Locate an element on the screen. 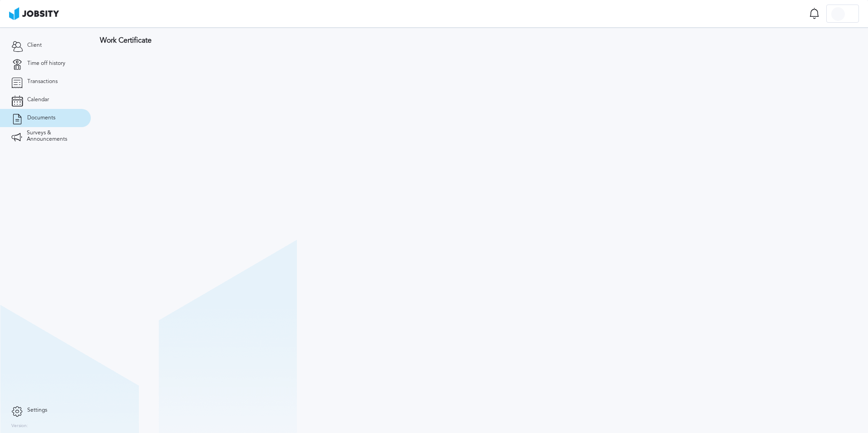 The width and height of the screenshot is (868, 433). span: Transactions is located at coordinates (43, 81).